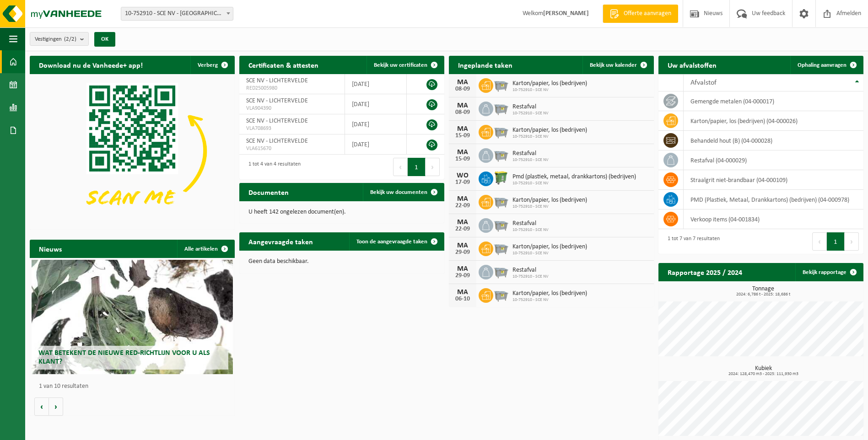 The image size is (868, 440). What do you see at coordinates (70, 39) in the screenshot?
I see `count: (2/2)` at bounding box center [70, 39].